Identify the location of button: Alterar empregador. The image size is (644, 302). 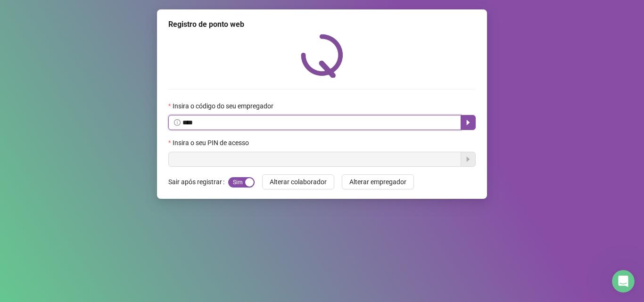
(377, 182).